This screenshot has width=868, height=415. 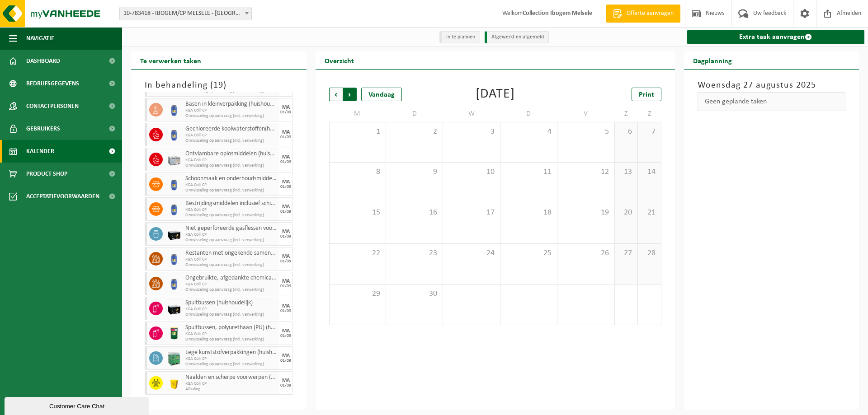 What do you see at coordinates (174, 358) in the screenshot?
I see `img: PB-HB-1400-HPE-GN-11` at bounding box center [174, 358].